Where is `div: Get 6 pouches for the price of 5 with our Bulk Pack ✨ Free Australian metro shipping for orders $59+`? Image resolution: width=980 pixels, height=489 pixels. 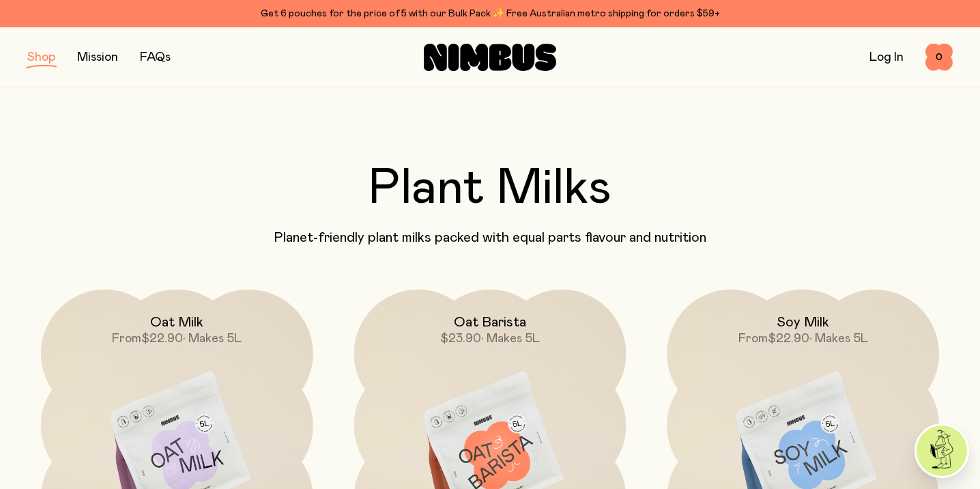 div: Get 6 pouches for the price of 5 with our Bulk Pack ✨ Free Australian metro shipping for orders $59+ is located at coordinates (490, 14).